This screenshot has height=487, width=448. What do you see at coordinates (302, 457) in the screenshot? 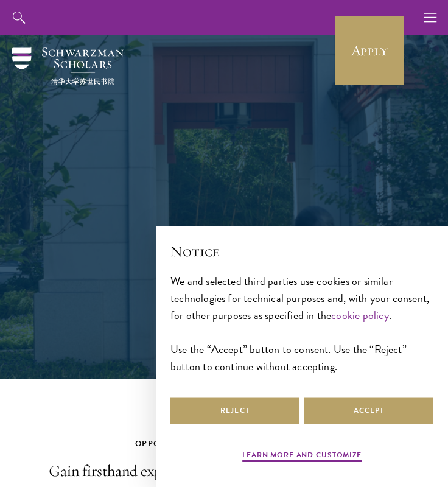
I see `button: Learn more and customize` at bounding box center [302, 457].